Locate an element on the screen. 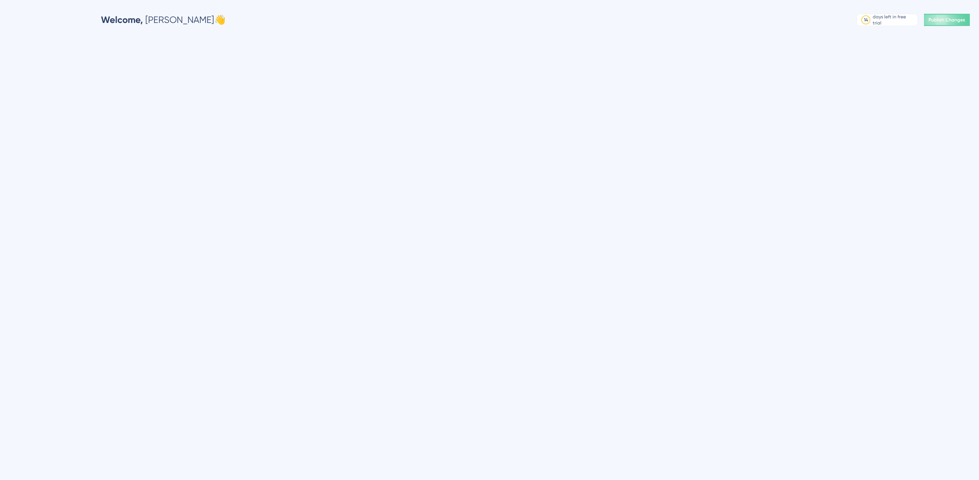 The image size is (979, 480). span: Welcome, is located at coordinates (122, 19).